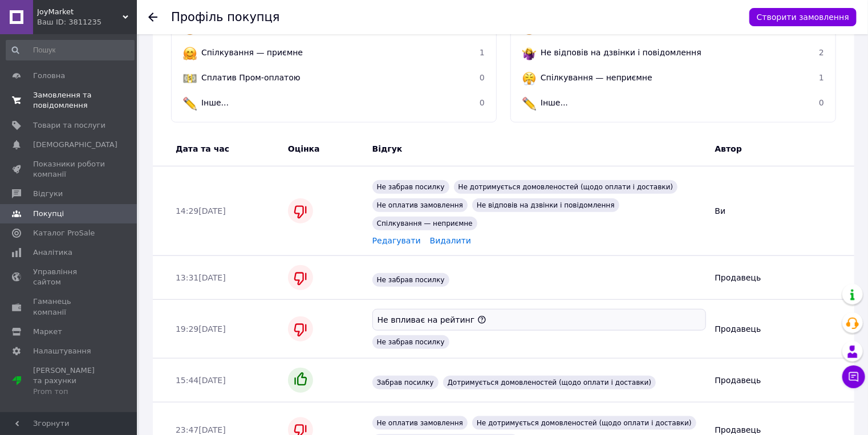 This screenshot has height=435, width=868. I want to click on span: Каталог ProSale, so click(64, 233).